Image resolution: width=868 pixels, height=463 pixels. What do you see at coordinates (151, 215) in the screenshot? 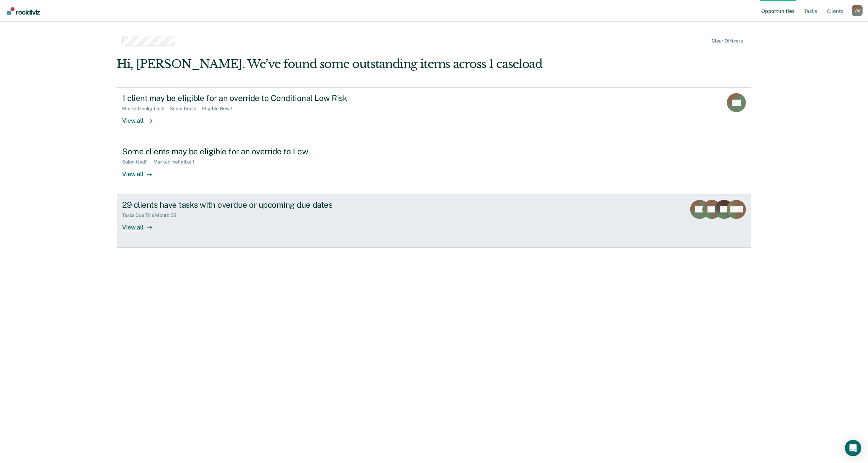
I see `div: Tasks Due This Month : 52` at bounding box center [151, 215].